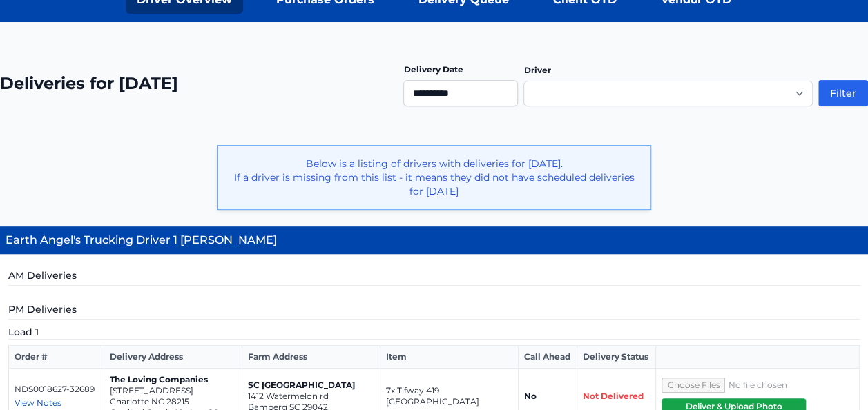 Image resolution: width=868 pixels, height=410 pixels. Describe the element at coordinates (311, 396) in the screenshot. I see `p: 1412 Watermelon rd` at that location.